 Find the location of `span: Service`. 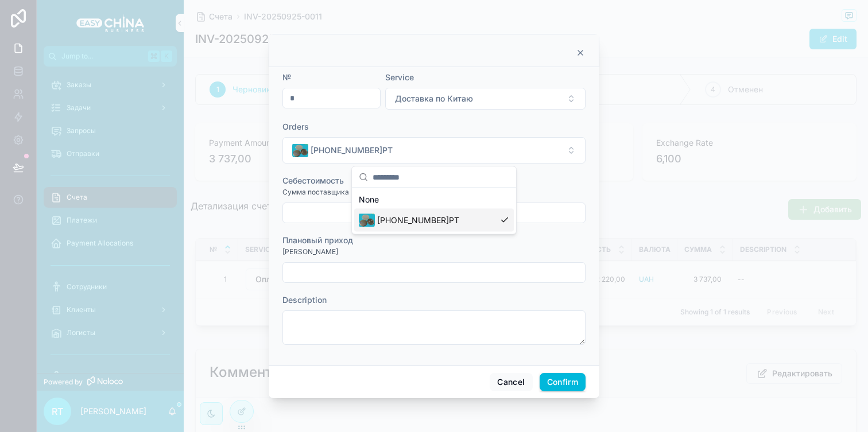

span: Service is located at coordinates (399, 77).